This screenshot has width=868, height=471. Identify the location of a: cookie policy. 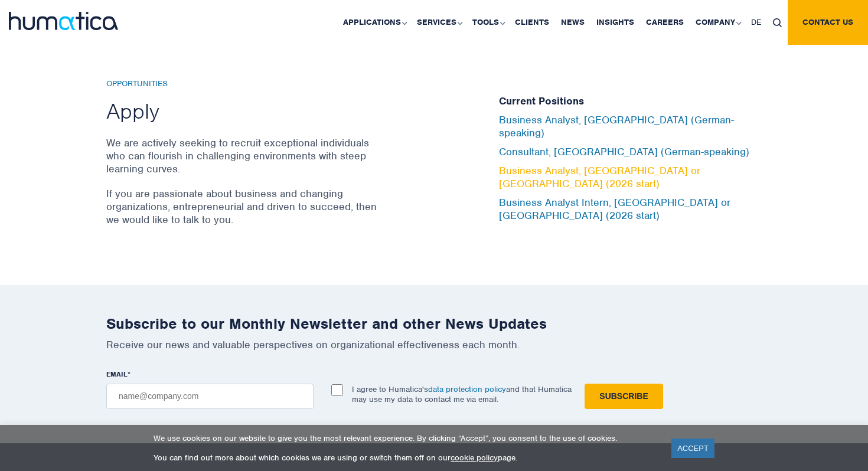
(474, 458).